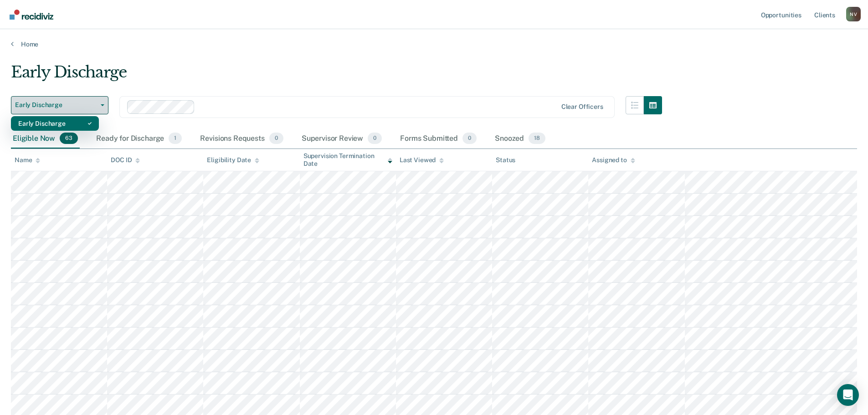 This screenshot has height=415, width=868. I want to click on div: Name, so click(27, 160).